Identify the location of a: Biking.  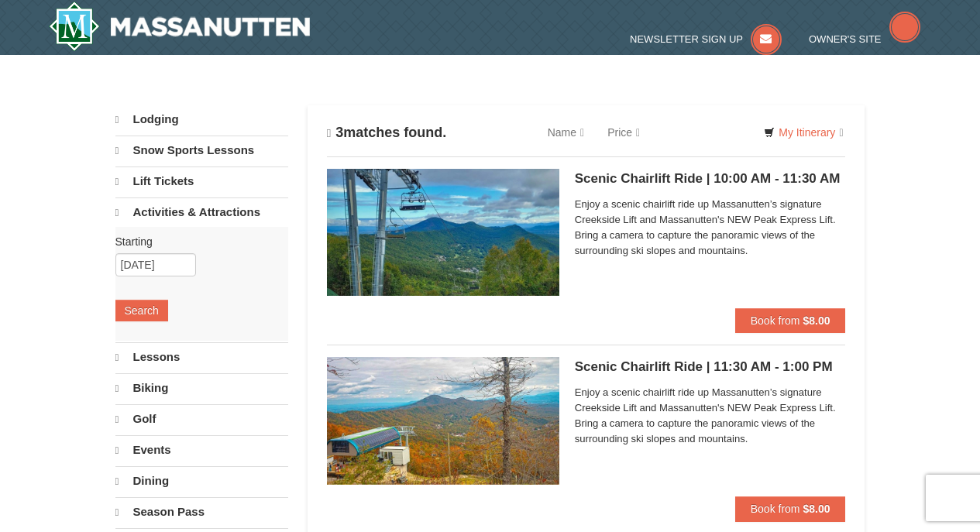
(202, 388).